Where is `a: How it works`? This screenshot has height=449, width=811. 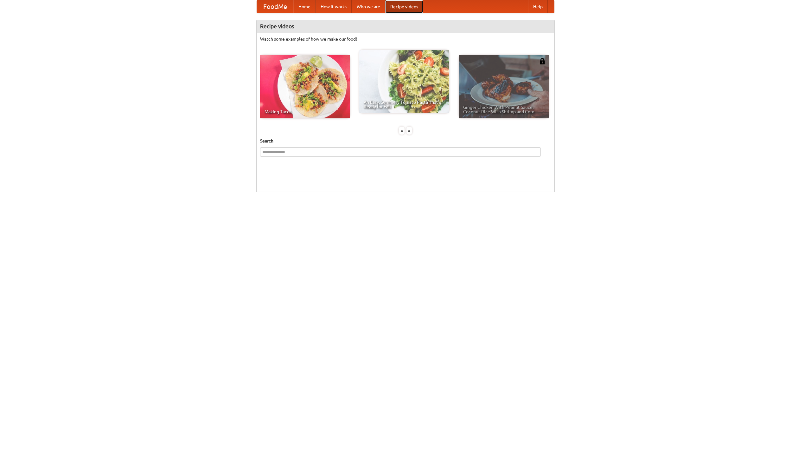 a: How it works is located at coordinates (334, 7).